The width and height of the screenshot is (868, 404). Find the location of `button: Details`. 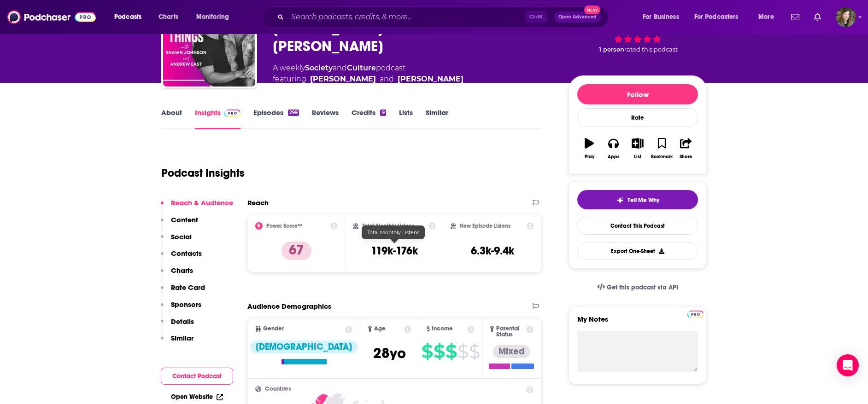

button: Details is located at coordinates (177, 326).